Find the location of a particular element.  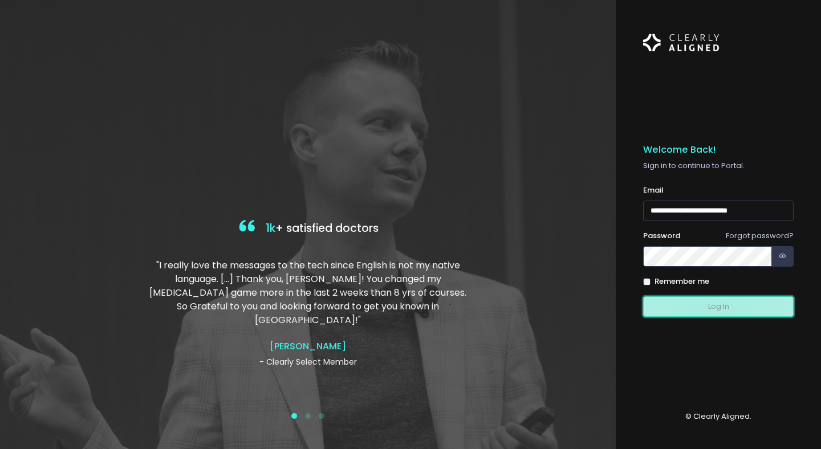

p: - Clearly Select Member is located at coordinates (308, 362).